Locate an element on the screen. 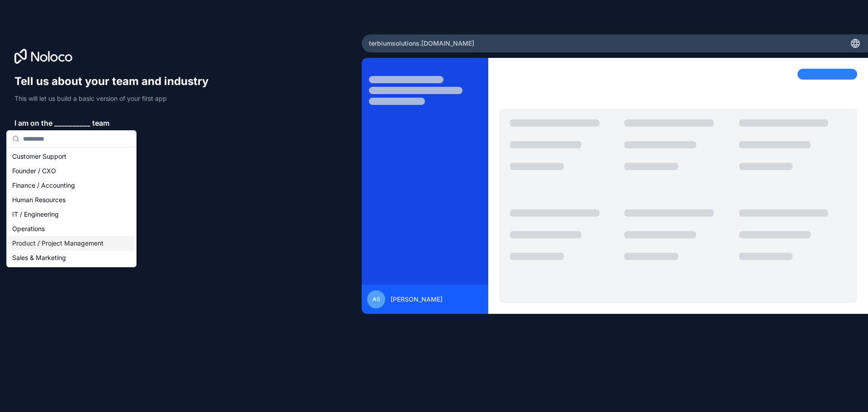 The image size is (868, 412). div: Founder / CXO is located at coordinates (71, 171).